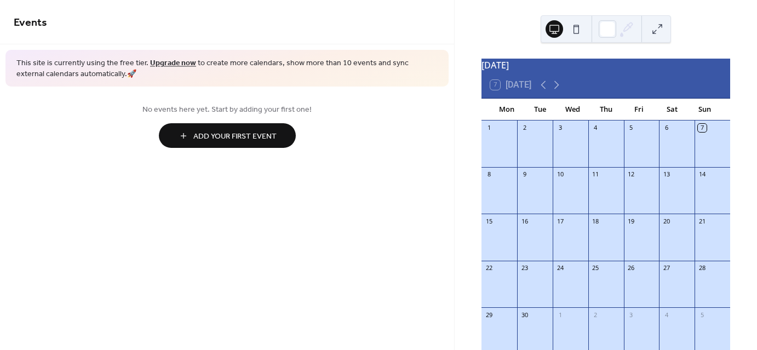  What do you see at coordinates (560, 174) in the screenshot?
I see `div: 10` at bounding box center [560, 174].